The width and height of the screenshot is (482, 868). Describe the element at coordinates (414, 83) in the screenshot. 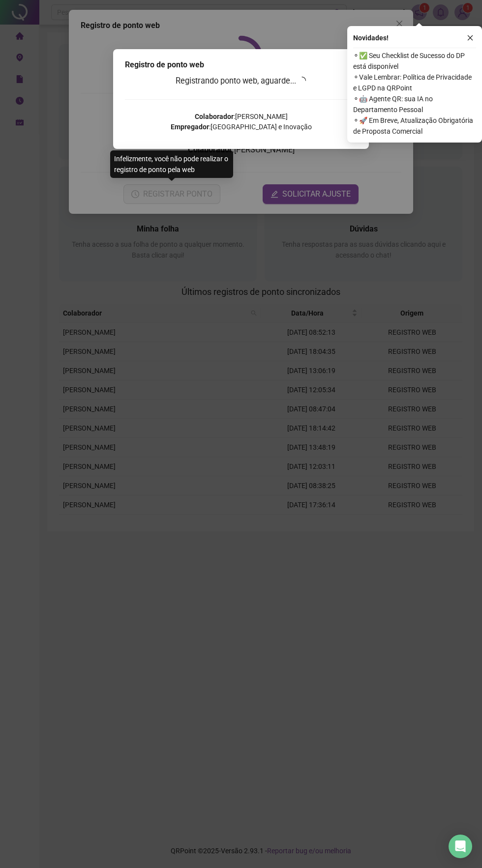

I see `span: ⚬ Vale Lembrar: Política de Privacidade e LGPD na QRPoint` at that location.